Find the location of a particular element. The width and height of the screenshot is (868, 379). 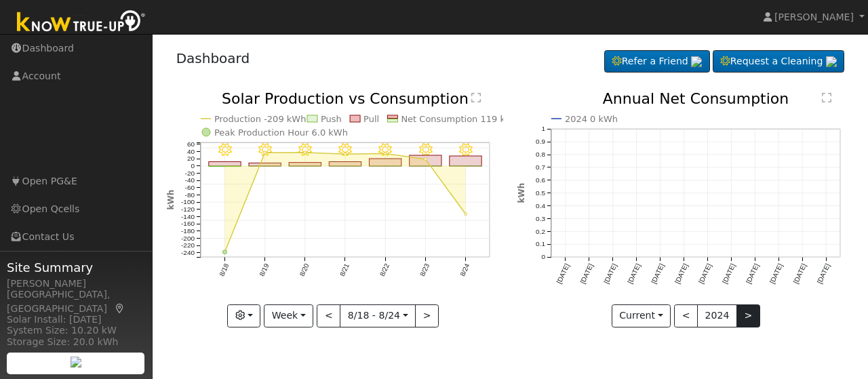

a: Refer a Friend is located at coordinates (657, 62).